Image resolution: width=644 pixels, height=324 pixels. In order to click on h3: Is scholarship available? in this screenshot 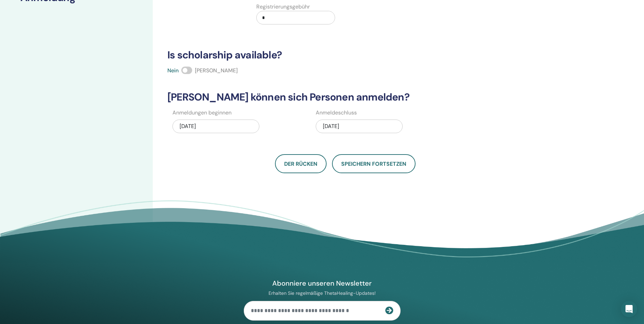, I will do `click(345, 55)`.